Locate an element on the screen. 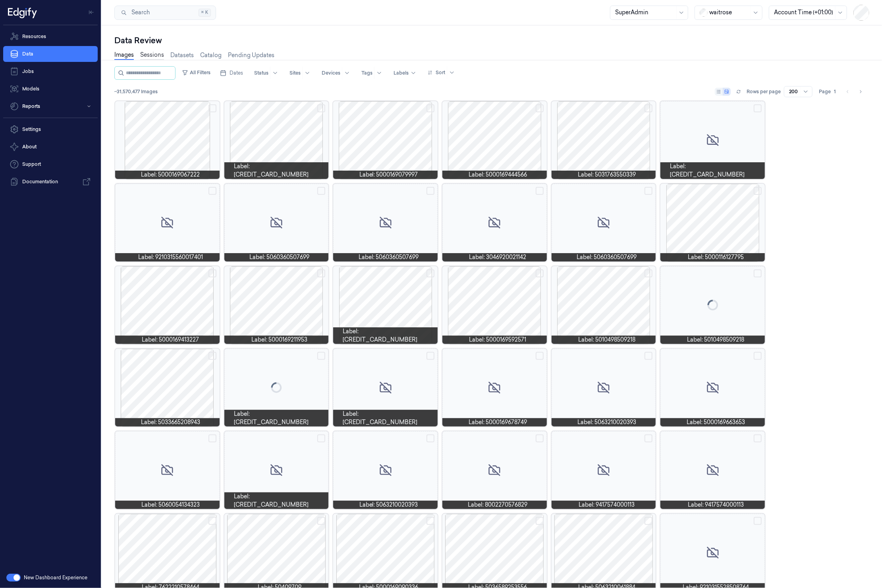 The height and width of the screenshot is (588, 882). a: Models is located at coordinates (50, 89).